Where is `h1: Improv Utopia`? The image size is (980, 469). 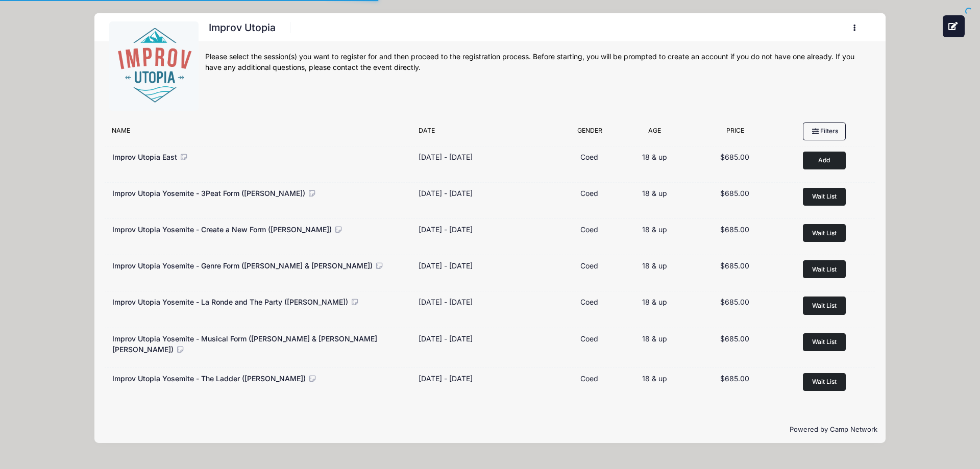
h1: Improv Utopia is located at coordinates (242, 27).